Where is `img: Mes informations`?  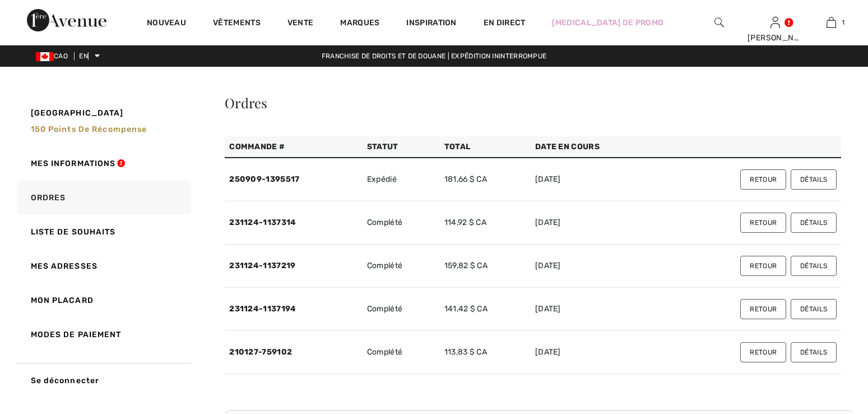
img: Mes informations is located at coordinates (775, 22).